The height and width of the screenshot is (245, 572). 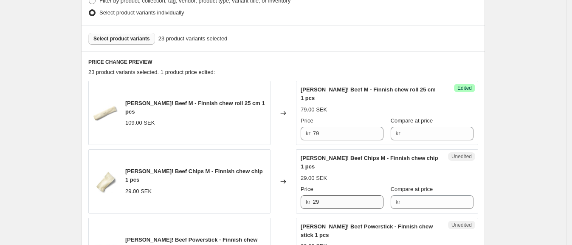 What do you see at coordinates (193, 39) in the screenshot?
I see `span: 23 product variants selected` at bounding box center [193, 39].